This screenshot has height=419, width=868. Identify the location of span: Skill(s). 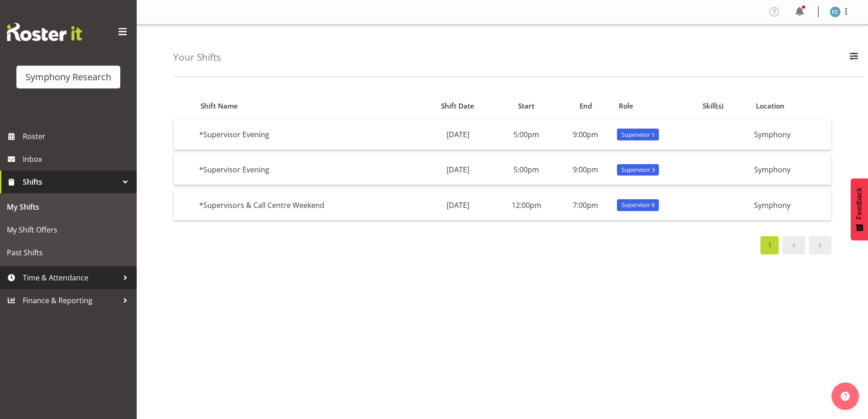
(713, 105).